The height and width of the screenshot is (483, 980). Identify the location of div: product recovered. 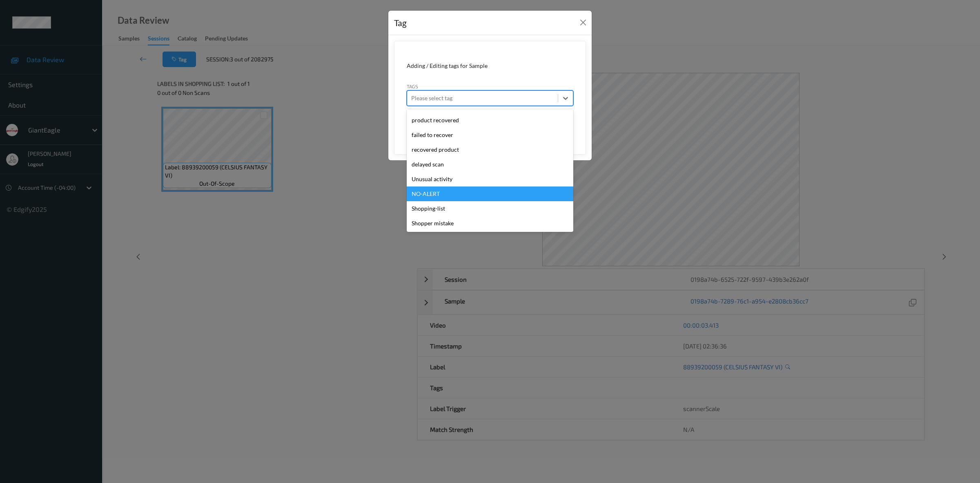
(490, 120).